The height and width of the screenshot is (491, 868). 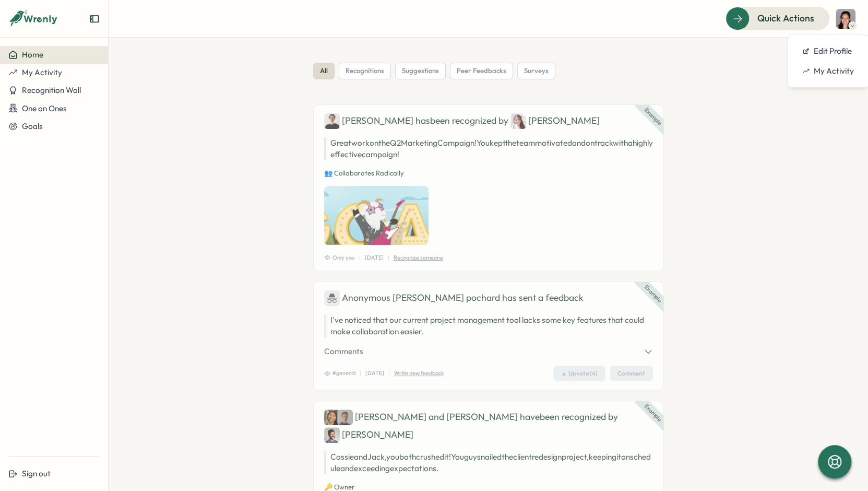 What do you see at coordinates (332, 417) in the screenshot?
I see `img: Cassie` at bounding box center [332, 417].